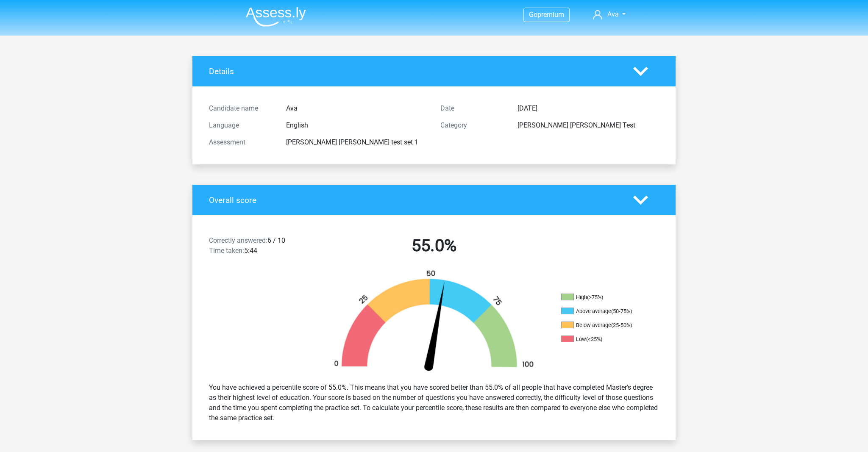 The image size is (868, 452). Describe the element at coordinates (357, 126) in the screenshot. I see `div: English` at that location.